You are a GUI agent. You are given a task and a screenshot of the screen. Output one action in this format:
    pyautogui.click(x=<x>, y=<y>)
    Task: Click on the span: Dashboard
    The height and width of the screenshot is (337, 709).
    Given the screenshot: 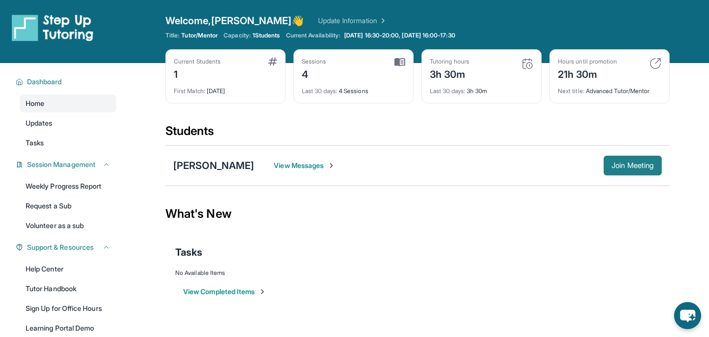 What is the action you would take?
    pyautogui.click(x=44, y=82)
    